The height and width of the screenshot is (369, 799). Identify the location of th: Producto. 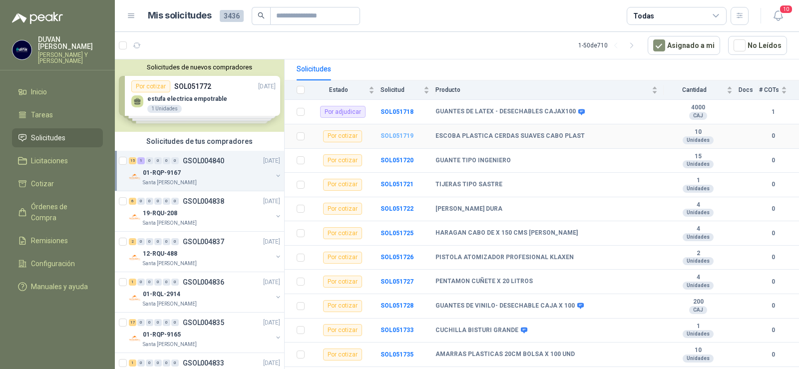
(549, 90).